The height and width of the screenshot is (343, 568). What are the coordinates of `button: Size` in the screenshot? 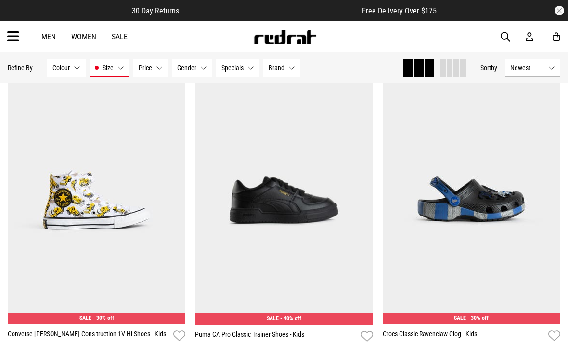 It's located at (109, 68).